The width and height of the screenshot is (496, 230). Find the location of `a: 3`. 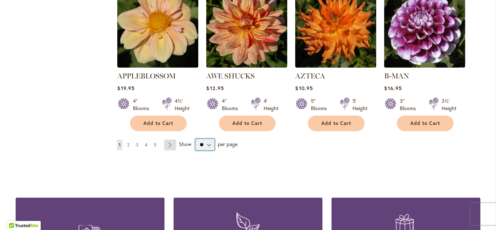

a: 3 is located at coordinates (137, 145).